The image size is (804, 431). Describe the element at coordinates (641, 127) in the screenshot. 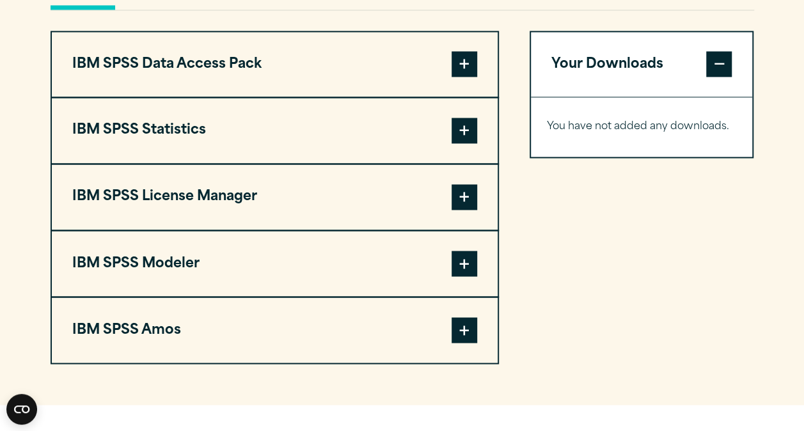

I see `p: You have not added any downloads.` at that location.